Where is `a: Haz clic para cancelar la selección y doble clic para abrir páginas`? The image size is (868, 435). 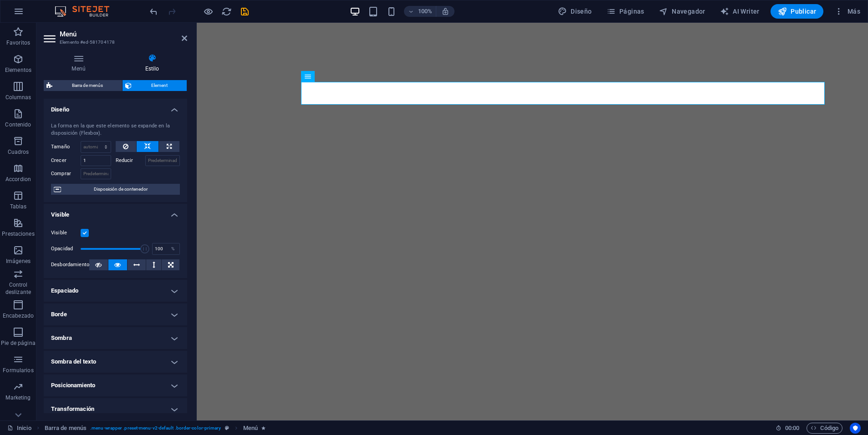
a: Haz clic para cancelar la selección y doble clic para abrir páginas is located at coordinates (19, 428).